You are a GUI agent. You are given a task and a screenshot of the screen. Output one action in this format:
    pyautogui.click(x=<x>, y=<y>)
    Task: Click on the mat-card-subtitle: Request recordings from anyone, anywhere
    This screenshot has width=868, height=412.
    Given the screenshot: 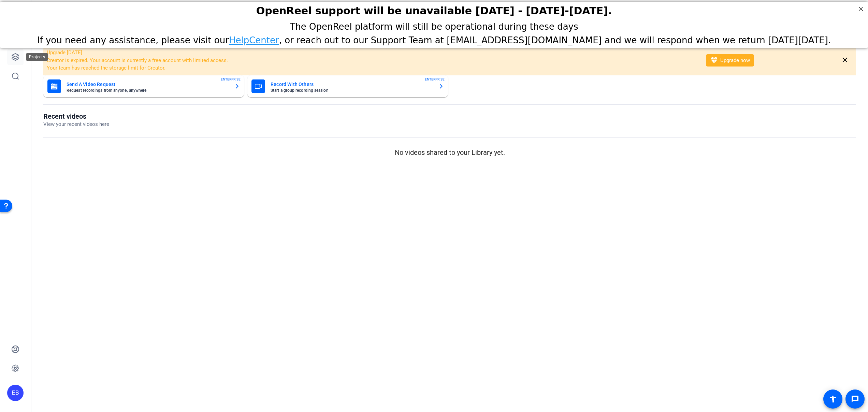 What is the action you would take?
    pyautogui.click(x=148, y=91)
    